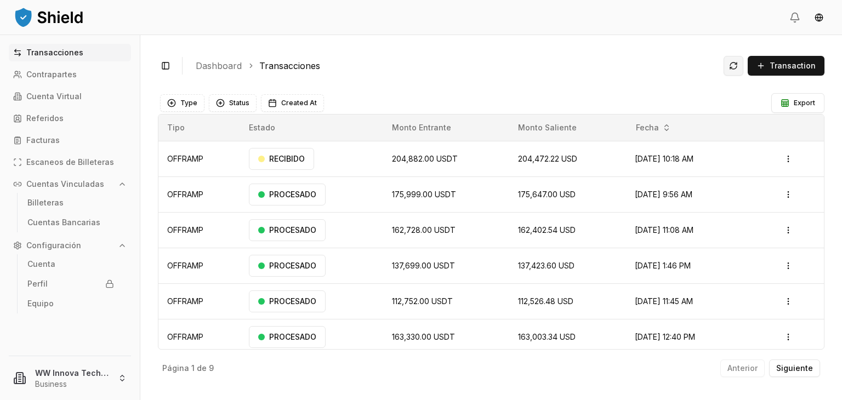 This screenshot has height=400, width=842. Describe the element at coordinates (43, 140) in the screenshot. I see `p: Facturas` at that location.